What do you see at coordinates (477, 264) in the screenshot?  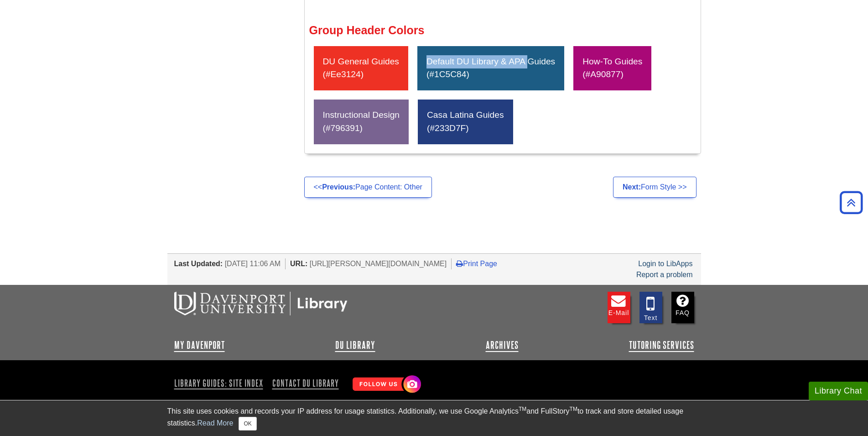 I see `a: Print Page` at bounding box center [477, 264].